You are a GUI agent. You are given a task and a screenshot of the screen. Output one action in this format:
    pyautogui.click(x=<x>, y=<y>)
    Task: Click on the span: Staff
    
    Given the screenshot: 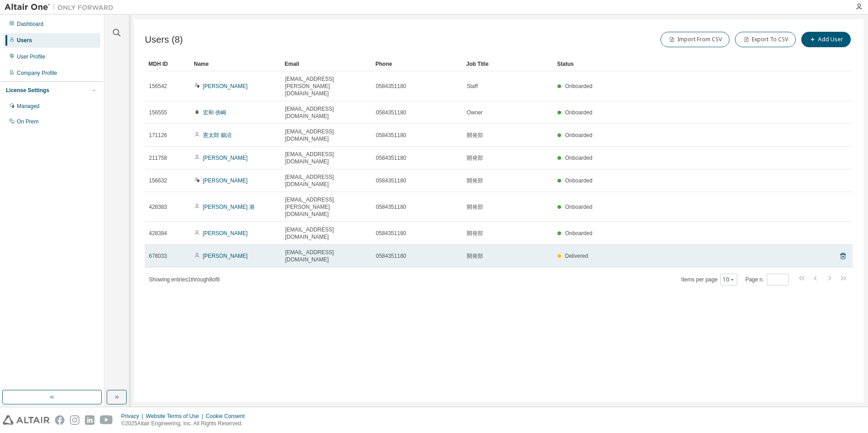 What is the action you would take?
    pyautogui.click(x=472, y=86)
    